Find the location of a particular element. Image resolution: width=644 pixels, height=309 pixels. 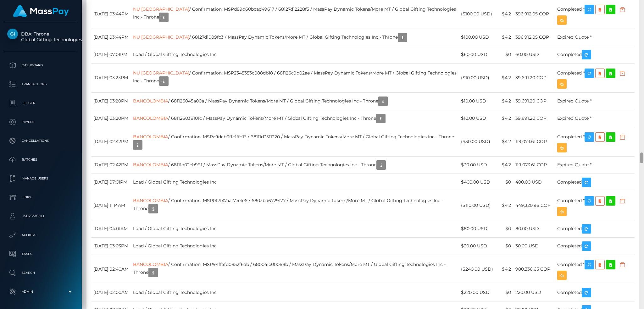

p: Payees is located at coordinates (41, 122).